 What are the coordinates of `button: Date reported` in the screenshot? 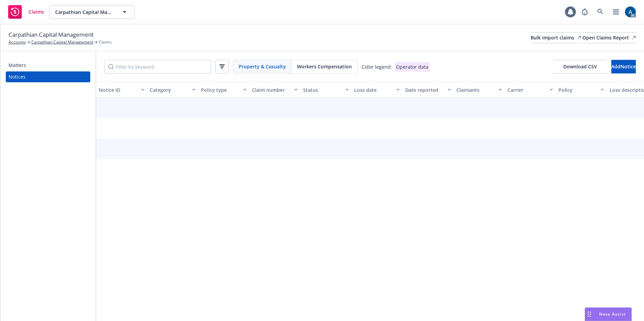 It's located at (428, 90).